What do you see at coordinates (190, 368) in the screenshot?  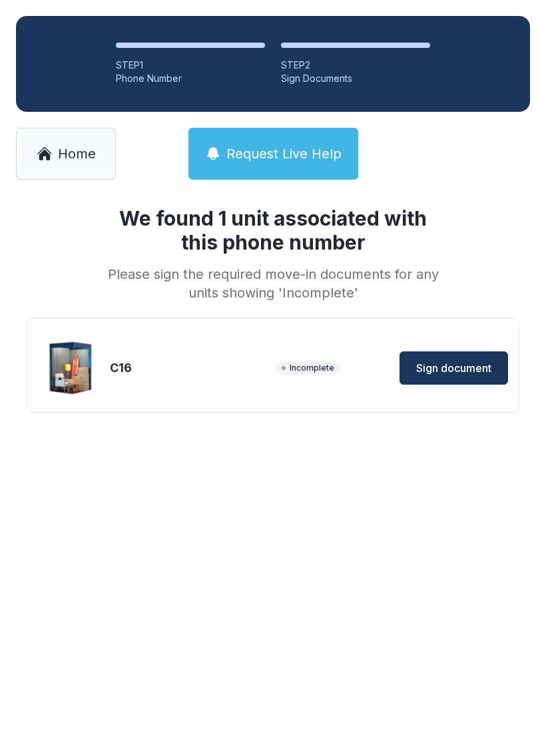 I see `div: C16` at bounding box center [190, 368].